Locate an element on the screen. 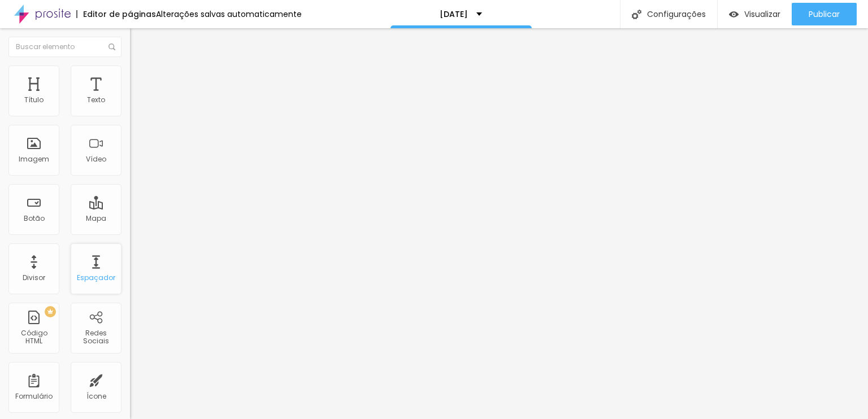  div: Código HTML is located at coordinates (33, 337).